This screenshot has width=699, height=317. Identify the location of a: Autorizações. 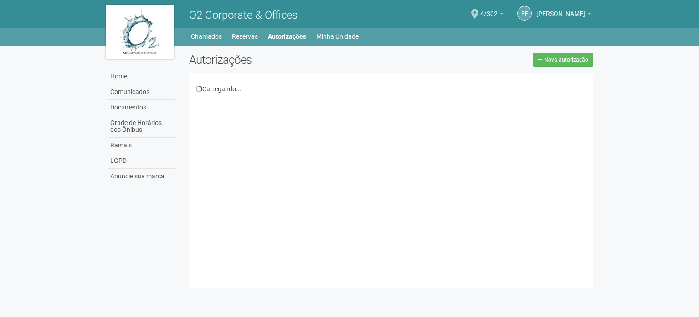
(287, 36).